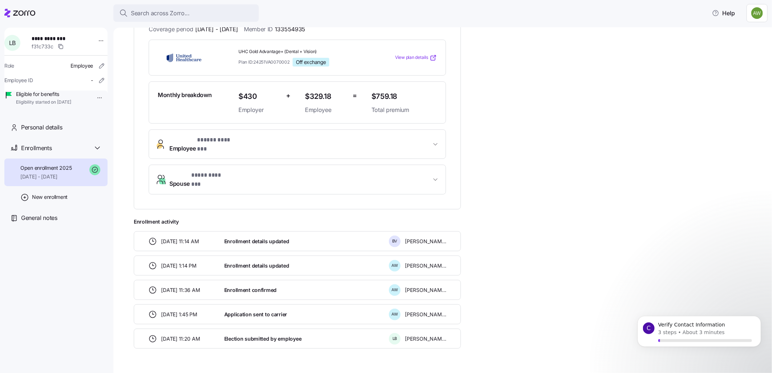 This screenshot has width=772, height=373. What do you see at coordinates (404, 110) in the screenshot?
I see `span: Total premium` at bounding box center [404, 110].